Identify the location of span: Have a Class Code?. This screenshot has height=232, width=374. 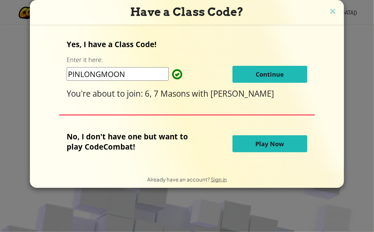
(187, 12).